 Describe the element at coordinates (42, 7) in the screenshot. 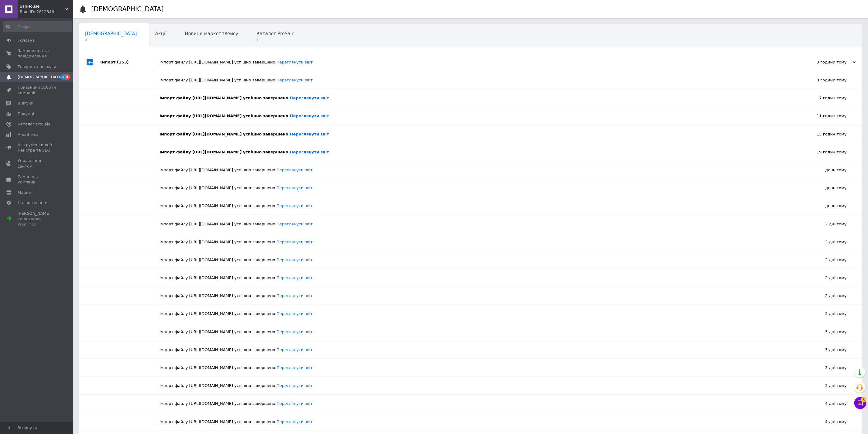

I see `span: SanHouse` at that location.